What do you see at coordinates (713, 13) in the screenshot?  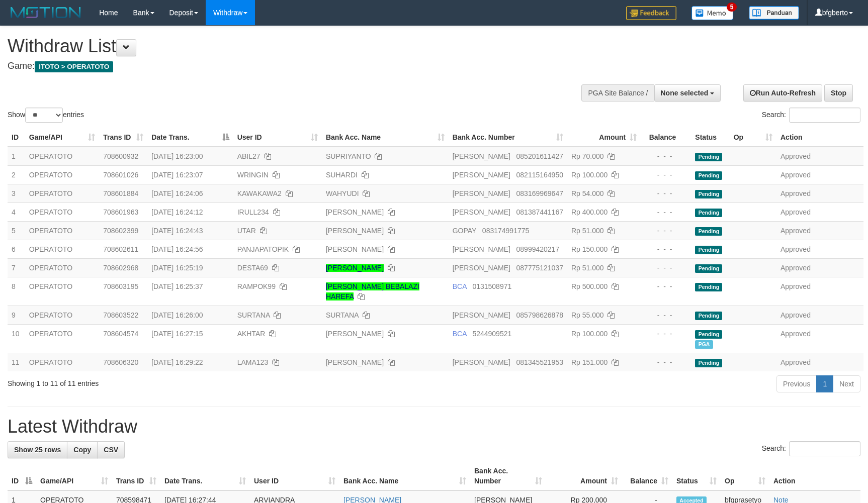 I see `img: Button%20Memo.svg` at bounding box center [713, 13].